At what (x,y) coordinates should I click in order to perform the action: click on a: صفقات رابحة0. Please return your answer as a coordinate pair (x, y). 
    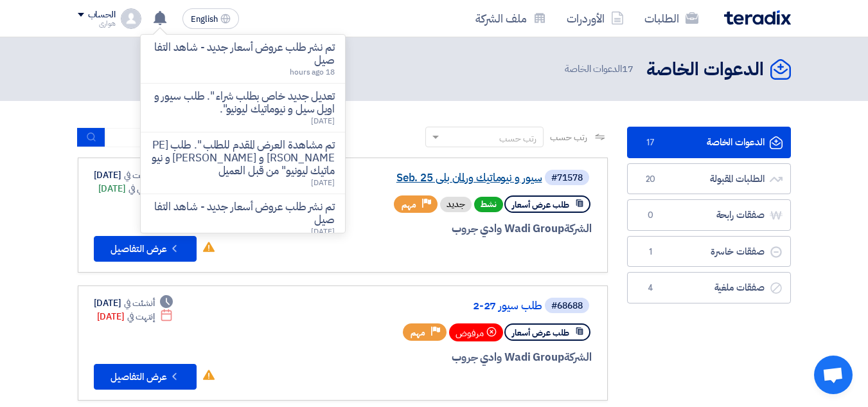
    Looking at the image, I should click on (709, 215).